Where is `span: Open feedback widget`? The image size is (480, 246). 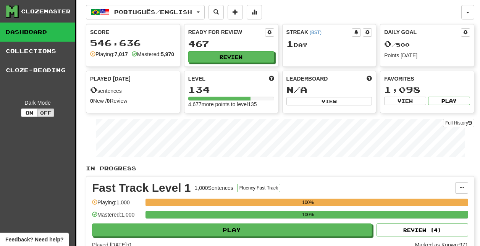 span: Open feedback widget is located at coordinates (34, 239).